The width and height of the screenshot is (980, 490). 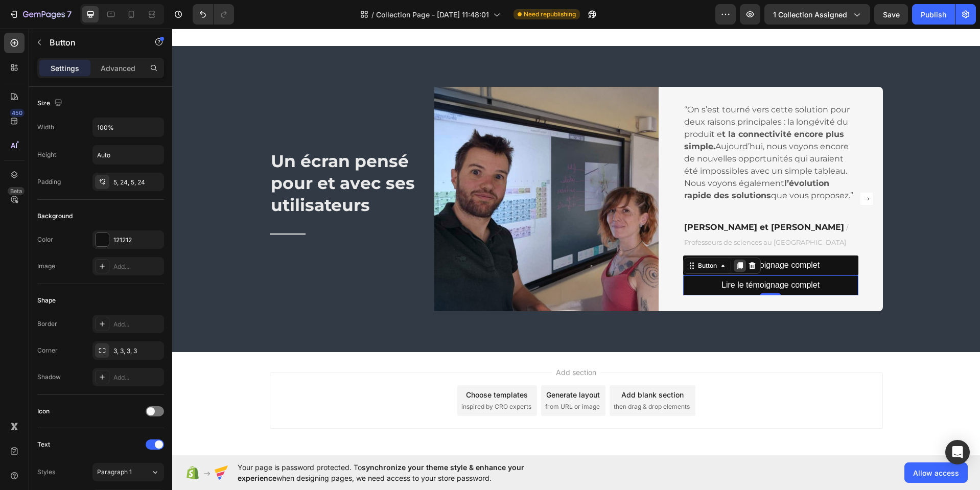 I want to click on span: Add section, so click(x=404, y=344).